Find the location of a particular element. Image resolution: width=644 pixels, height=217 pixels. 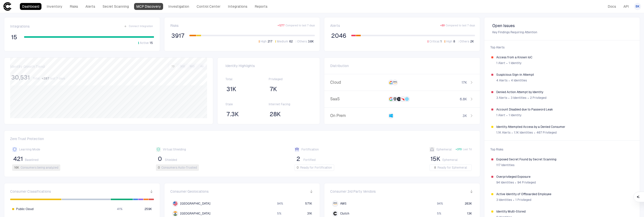

img: US is located at coordinates (175, 204).